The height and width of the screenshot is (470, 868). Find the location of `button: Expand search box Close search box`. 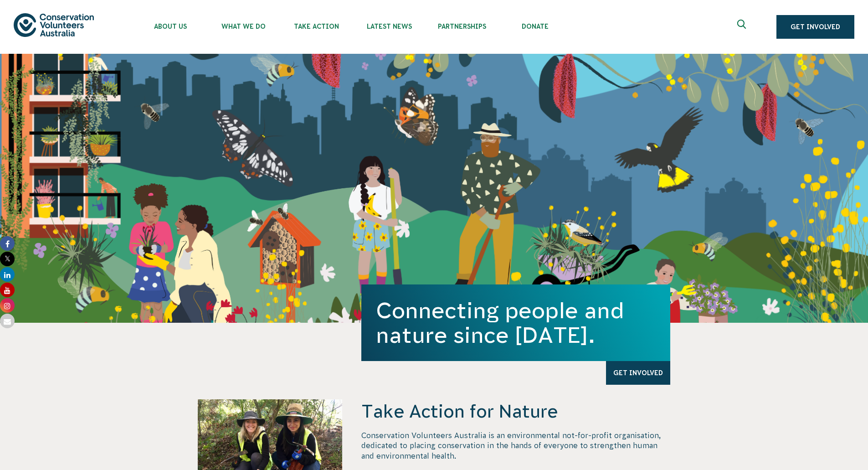

button: Expand search box Close search box is located at coordinates (743, 27).